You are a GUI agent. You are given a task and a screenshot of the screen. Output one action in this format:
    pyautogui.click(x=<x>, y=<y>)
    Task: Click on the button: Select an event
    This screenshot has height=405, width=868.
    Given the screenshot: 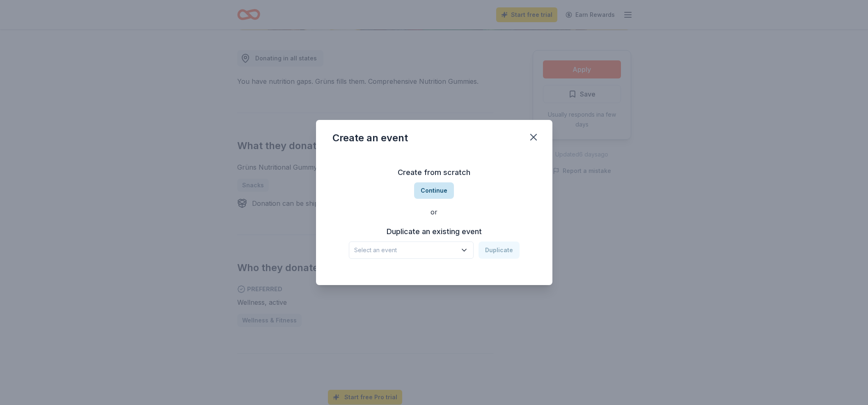 What is the action you would take?
    pyautogui.click(x=411, y=250)
    